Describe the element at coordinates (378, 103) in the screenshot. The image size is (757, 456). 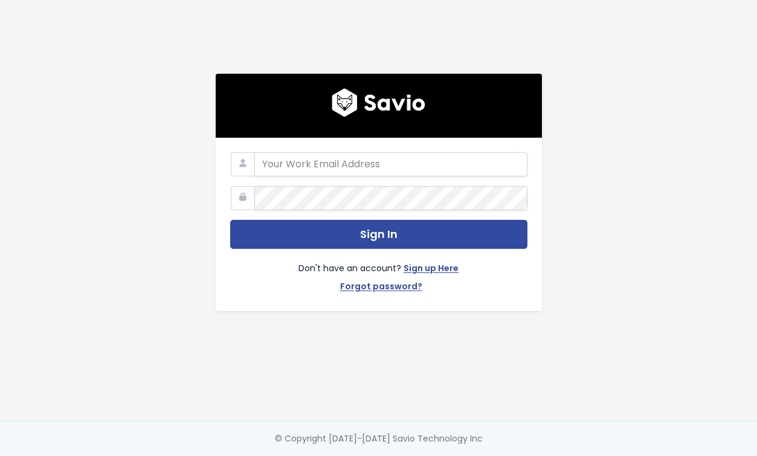
I see `img: logo600x187.a314fd40982d.png` at that location.